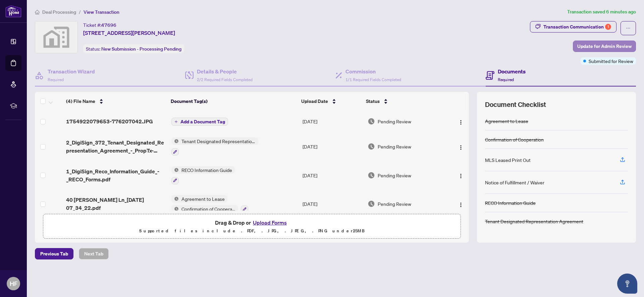  What do you see at coordinates (234, 101) in the screenshot?
I see `th: Document Tag(s)` at bounding box center [234, 101].